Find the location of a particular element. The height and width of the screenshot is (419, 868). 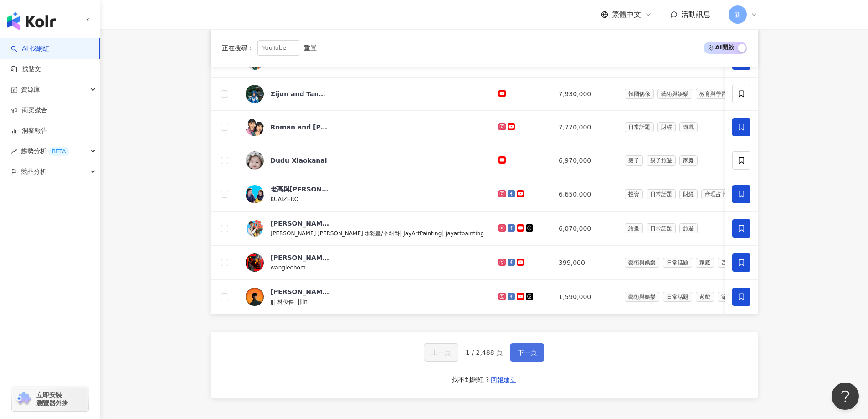

span: 繁體中文 is located at coordinates (626, 15).